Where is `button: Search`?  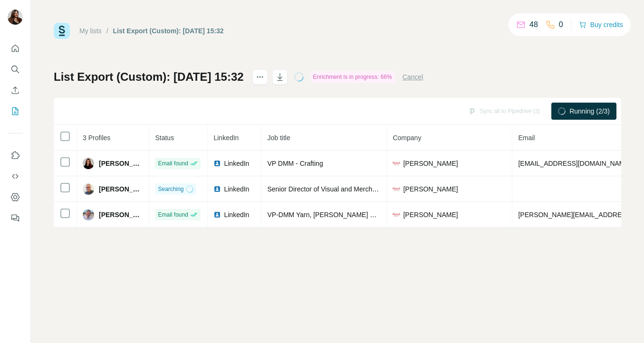 button: Search is located at coordinates (15, 69).